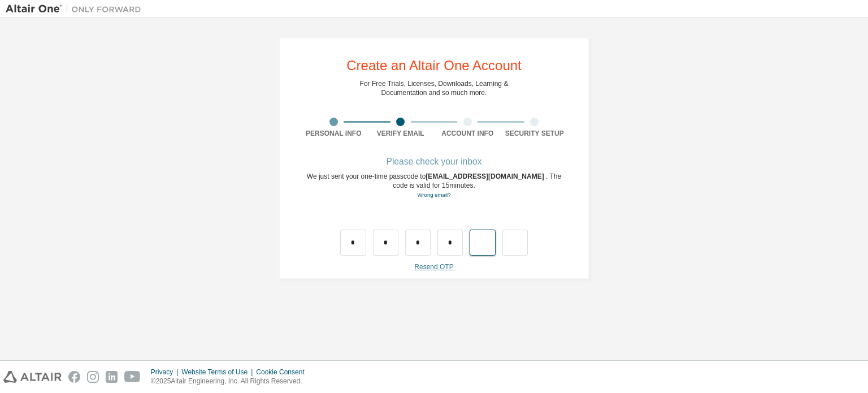 This screenshot has height=393, width=868. Describe the element at coordinates (111, 377) in the screenshot. I see `img: linkedin.svg` at that location.